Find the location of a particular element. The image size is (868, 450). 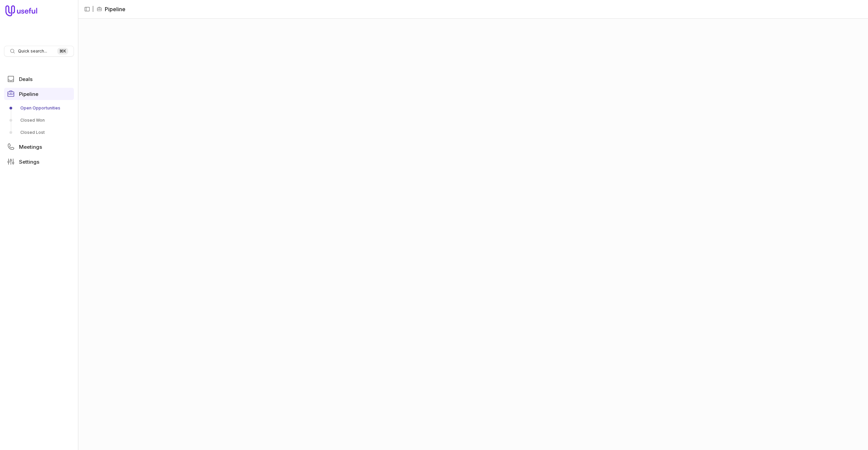

kbd: ⌘ K is located at coordinates (63, 51).